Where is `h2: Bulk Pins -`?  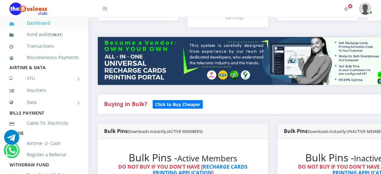 h2: Bulk Pins - is located at coordinates (183, 157).